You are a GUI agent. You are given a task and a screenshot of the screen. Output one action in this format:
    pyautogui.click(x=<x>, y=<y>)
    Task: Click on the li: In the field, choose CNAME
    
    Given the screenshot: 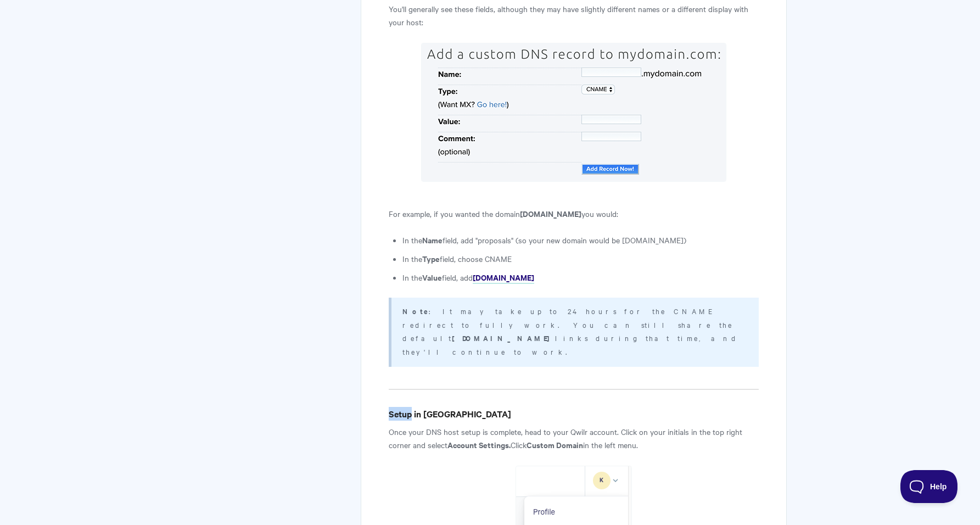 What is the action you would take?
    pyautogui.click(x=580, y=259)
    